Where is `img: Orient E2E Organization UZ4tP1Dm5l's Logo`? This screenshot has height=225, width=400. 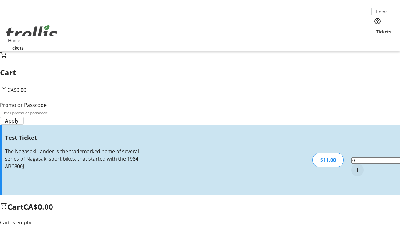
img: Orient E2E Organization UZ4tP1Dm5l's Logo is located at coordinates (32, 33).